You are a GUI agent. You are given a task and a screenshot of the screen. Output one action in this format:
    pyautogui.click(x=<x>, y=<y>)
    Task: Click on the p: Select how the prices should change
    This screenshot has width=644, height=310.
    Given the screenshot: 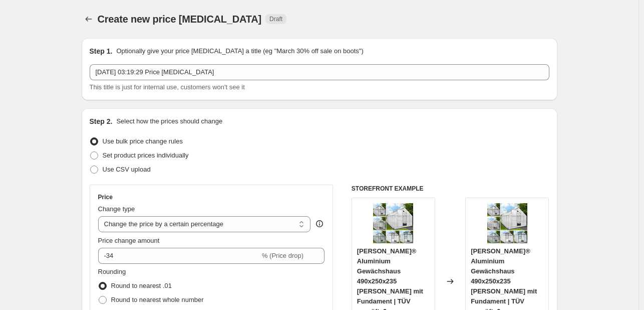 What is the action you would take?
    pyautogui.click(x=169, y=122)
    